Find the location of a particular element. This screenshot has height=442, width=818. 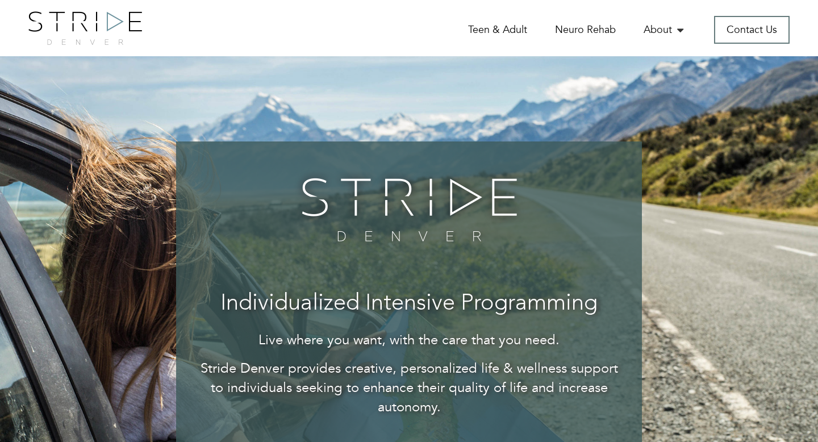

p: Stride Denver provides creative, personalized life & wellness support to individuals seeking to e... is located at coordinates (409, 388).